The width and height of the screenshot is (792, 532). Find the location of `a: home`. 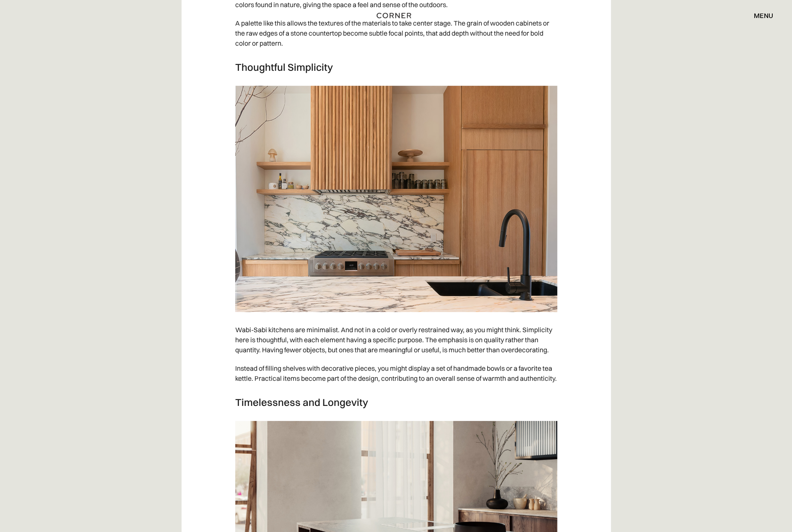

a: home is located at coordinates (396, 15).